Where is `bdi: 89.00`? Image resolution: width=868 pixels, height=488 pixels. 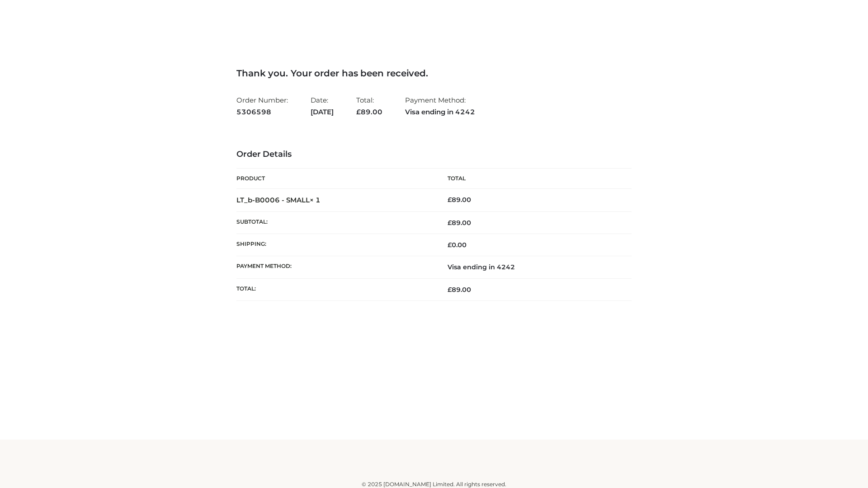
bdi: 89.00 is located at coordinates (459, 200).